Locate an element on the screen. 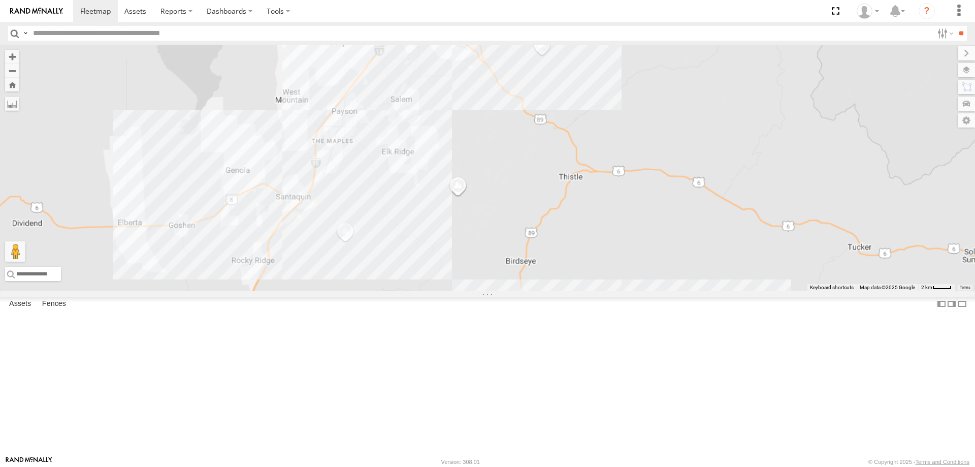  label: Dock Summary Table to the Right is located at coordinates (951, 304).